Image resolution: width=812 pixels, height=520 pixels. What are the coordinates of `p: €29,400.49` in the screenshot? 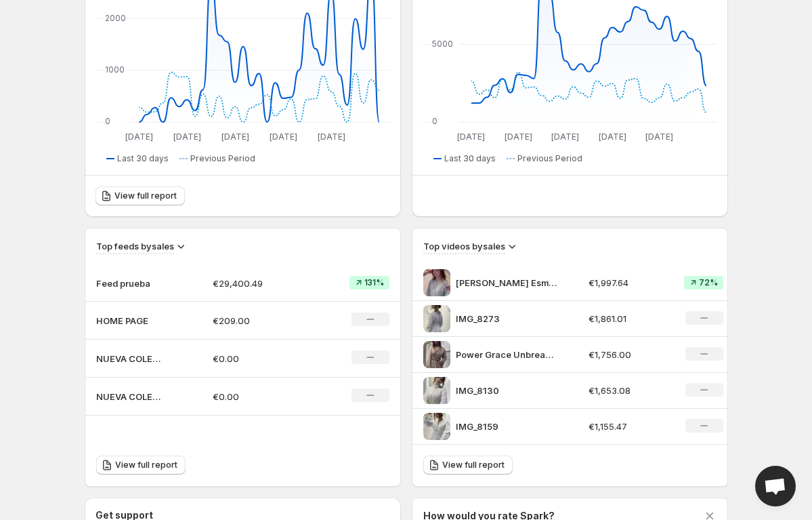 It's located at (260, 283).